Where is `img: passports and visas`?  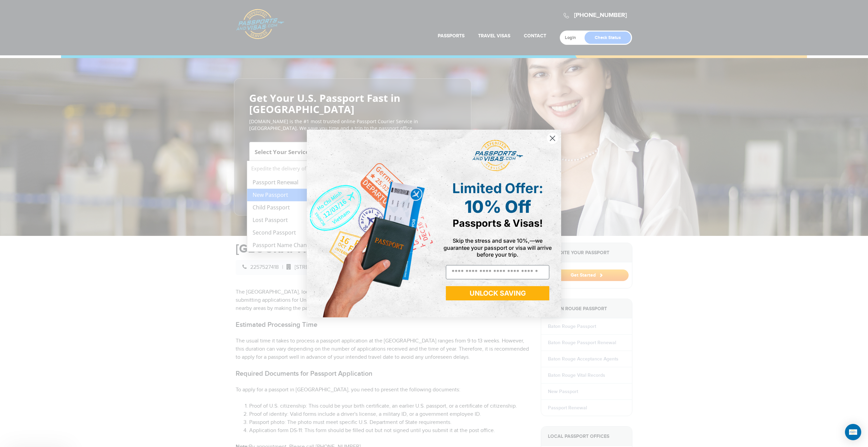
img: passports and visas is located at coordinates (498, 156).